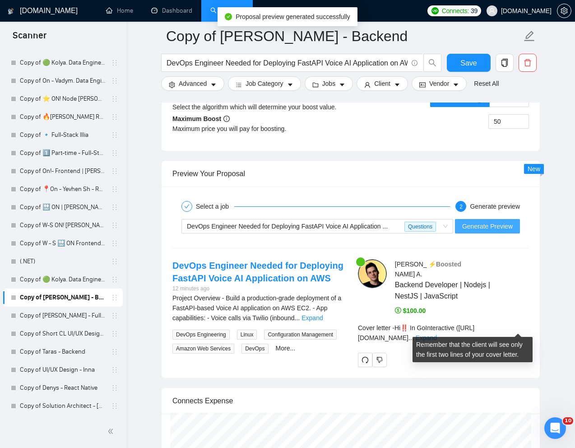  What do you see at coordinates (474, 11) in the screenshot?
I see `span: 39` at bounding box center [474, 11].